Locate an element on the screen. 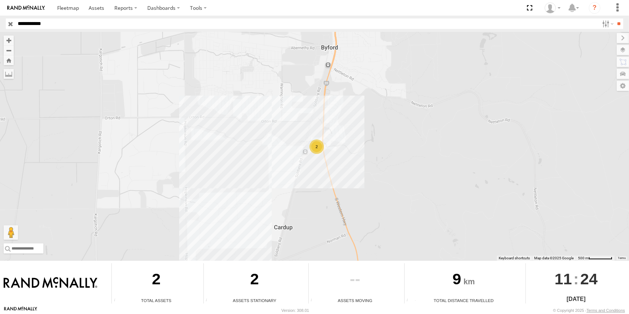 Image resolution: width=629 pixels, height=314 pixels. div: 9 is located at coordinates (463, 280).